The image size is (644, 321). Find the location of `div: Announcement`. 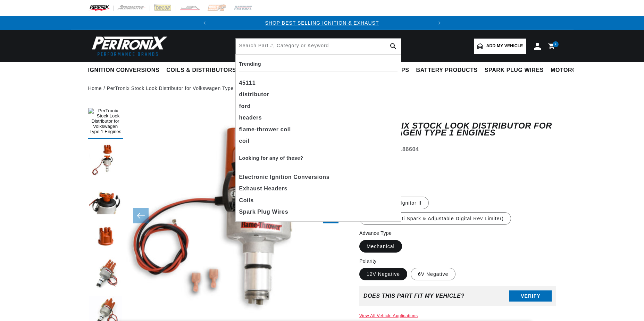

div: Announcement is located at coordinates (322, 23).